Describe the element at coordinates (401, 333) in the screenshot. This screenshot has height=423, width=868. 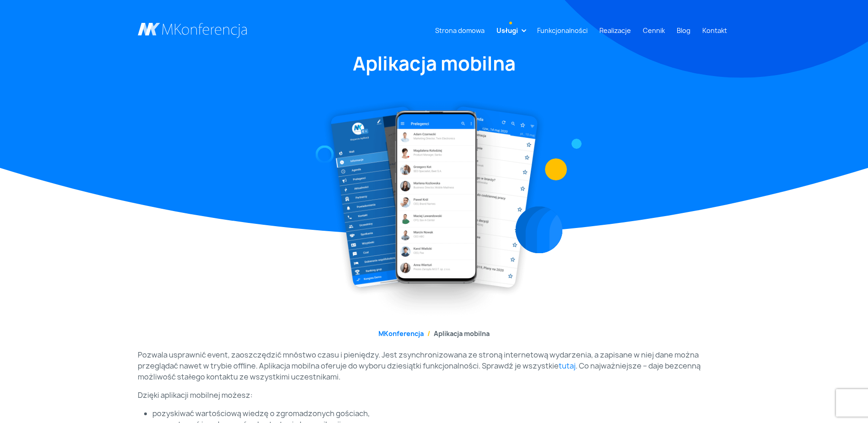
I see `a: MKonferencja` at that location.